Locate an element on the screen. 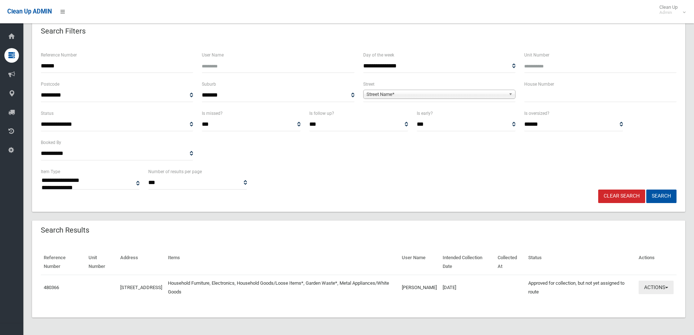 Image resolution: width=694 pixels, height=335 pixels. header: Search Results is located at coordinates (65, 230).